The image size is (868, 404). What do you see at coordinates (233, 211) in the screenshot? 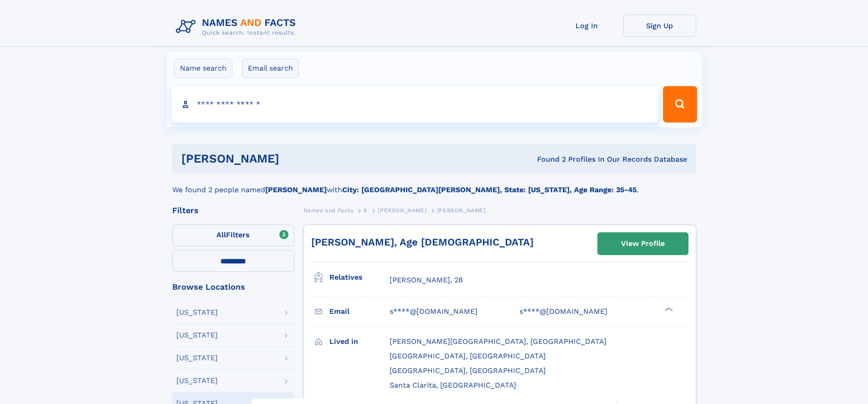
I see `div: Filters` at bounding box center [233, 211].